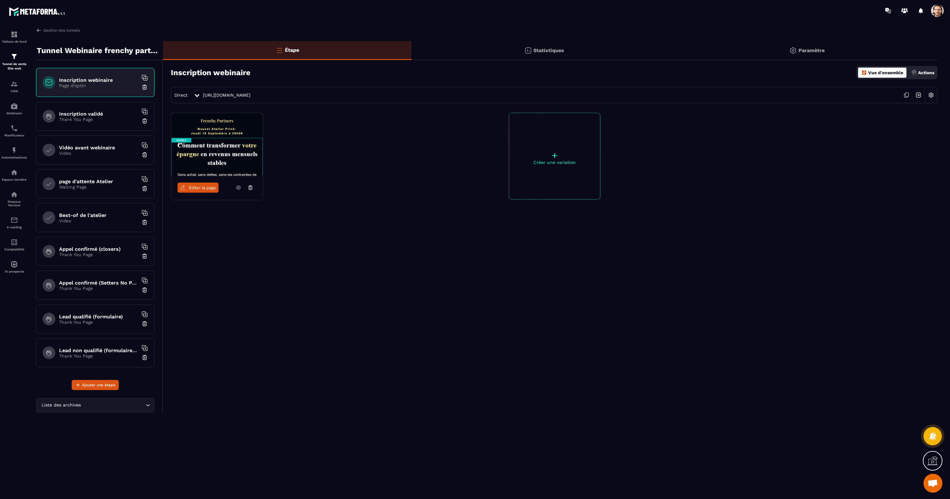  I want to click on span: Ajouter une étape, so click(99, 385).